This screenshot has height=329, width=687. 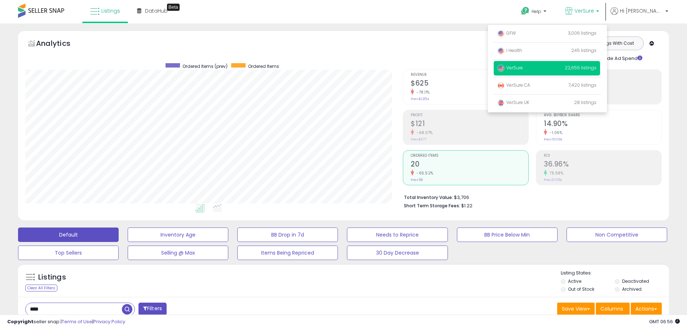 What do you see at coordinates (506, 33) in the screenshot?
I see `span: GFW` at bounding box center [506, 33].